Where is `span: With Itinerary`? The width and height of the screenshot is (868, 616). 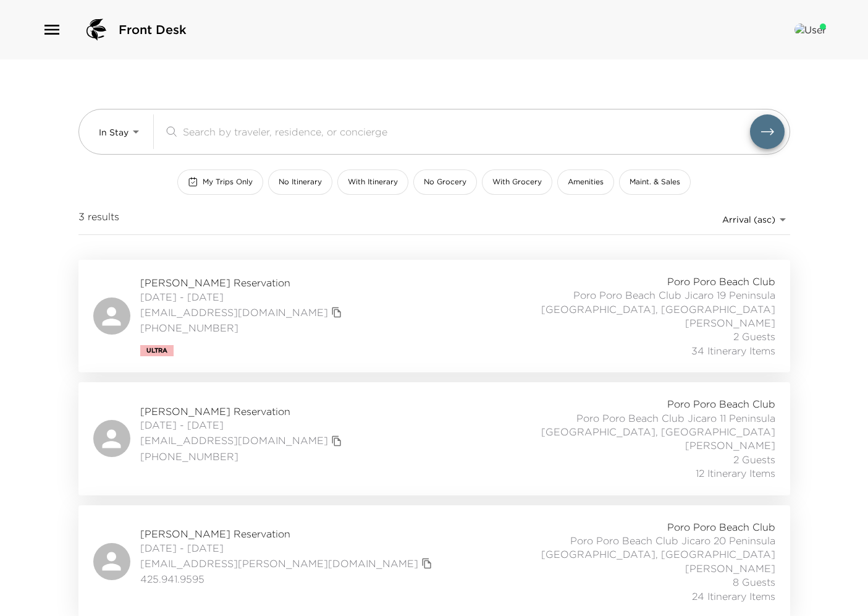
span: With Itinerary is located at coordinates (372, 182).